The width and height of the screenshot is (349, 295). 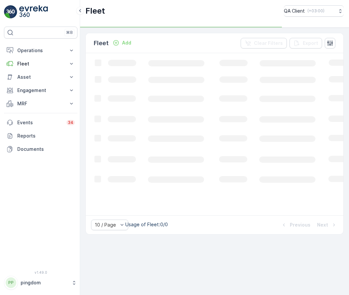 What do you see at coordinates (11, 12) in the screenshot?
I see `img: logo` at bounding box center [11, 12].